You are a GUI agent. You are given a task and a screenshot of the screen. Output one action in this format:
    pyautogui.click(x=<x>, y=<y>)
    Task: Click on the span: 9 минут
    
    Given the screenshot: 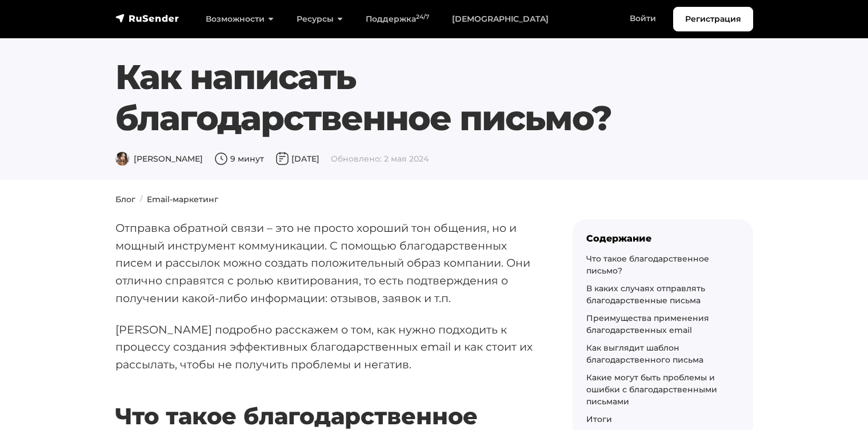 What is the action you would take?
    pyautogui.click(x=239, y=159)
    